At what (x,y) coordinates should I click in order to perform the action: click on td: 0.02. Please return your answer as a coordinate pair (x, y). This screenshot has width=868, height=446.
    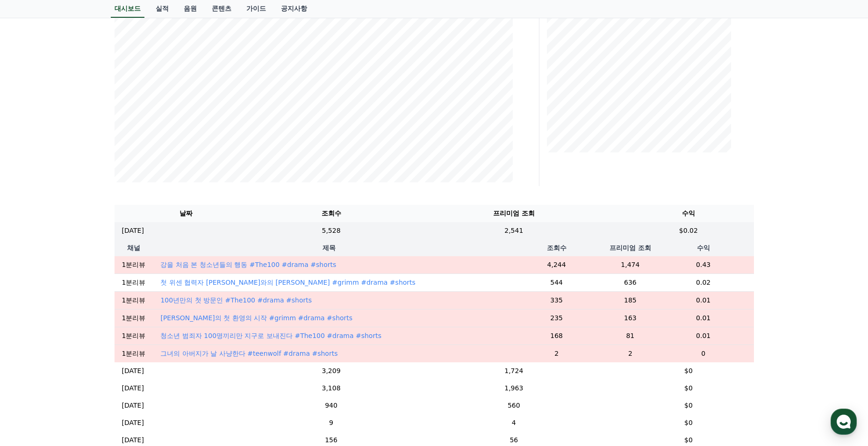
    Looking at the image, I should click on (703, 283).